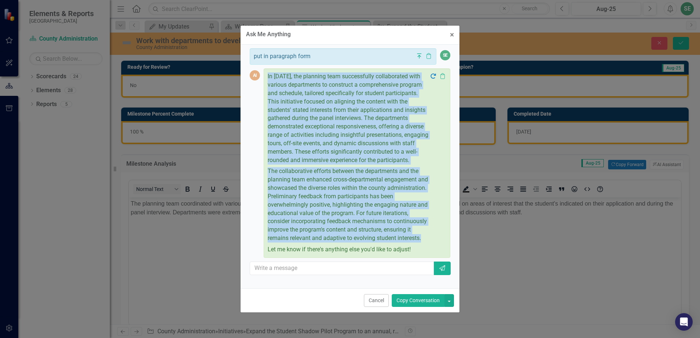  What do you see at coordinates (684, 322) in the screenshot?
I see `div: Open Intercom Messenger` at bounding box center [684, 322].